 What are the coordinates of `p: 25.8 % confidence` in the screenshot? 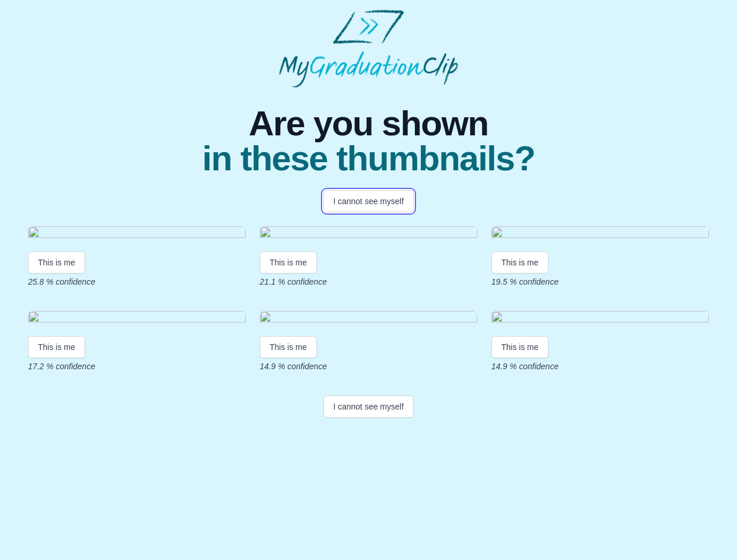 It's located at (137, 282).